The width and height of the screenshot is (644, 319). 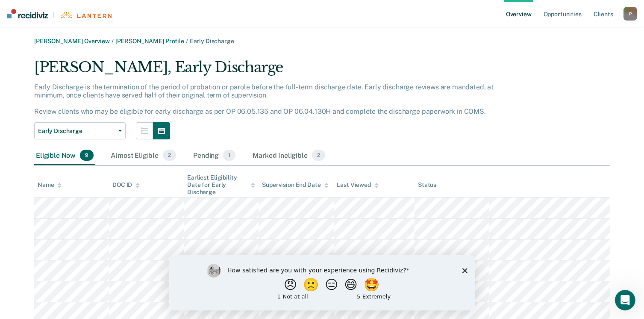 What do you see at coordinates (221, 185) in the screenshot?
I see `div: Earliest Eligibility Date for Early Discharge` at bounding box center [221, 185].